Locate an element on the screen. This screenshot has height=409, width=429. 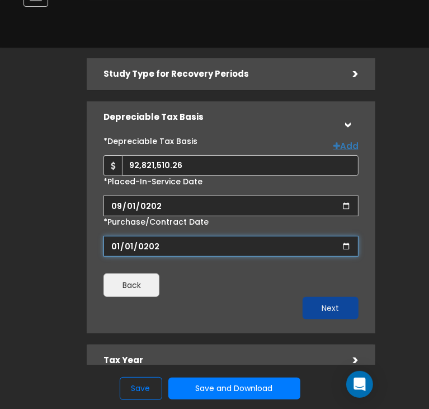
label: *Depreciable Tax Basis is located at coordinates (151, 141).